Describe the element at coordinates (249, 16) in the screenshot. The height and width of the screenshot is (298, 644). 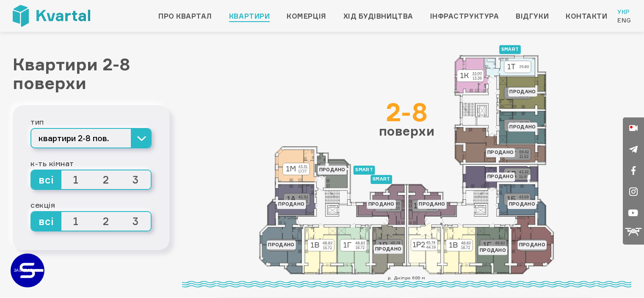
I see `a: Квартири` at that location.